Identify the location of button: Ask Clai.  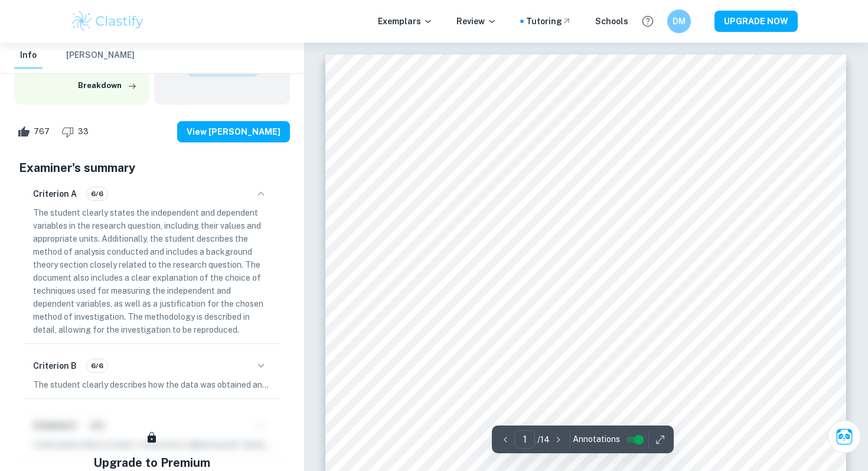
(844, 436).